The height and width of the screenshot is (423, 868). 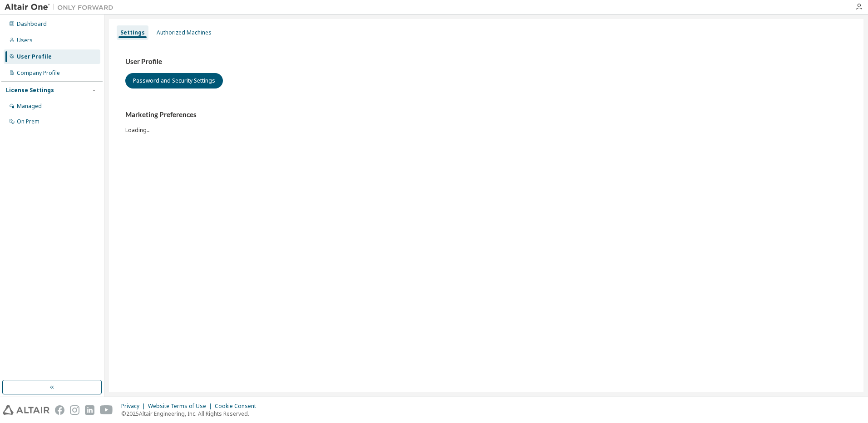 What do you see at coordinates (25, 410) in the screenshot?
I see `img: altair_logo.svg` at bounding box center [25, 410].